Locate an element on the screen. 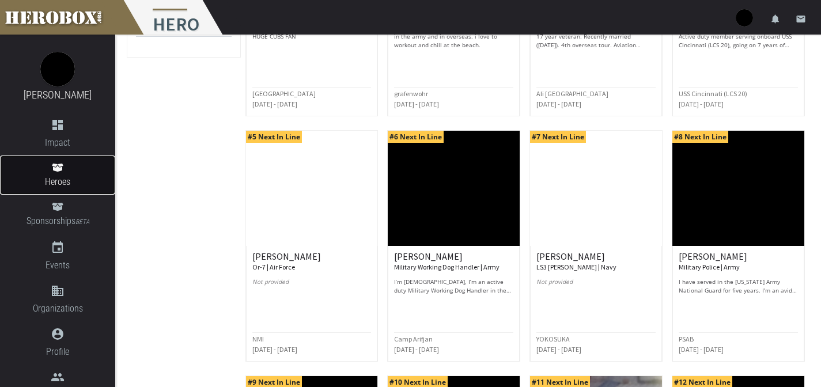  small: PSAB is located at coordinates (686, 339).